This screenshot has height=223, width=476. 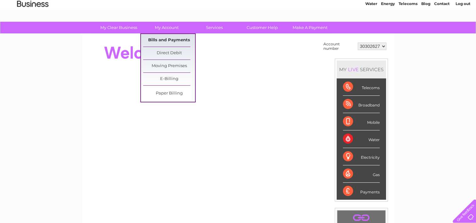 I want to click on a: Bills and Payments, so click(x=169, y=40).